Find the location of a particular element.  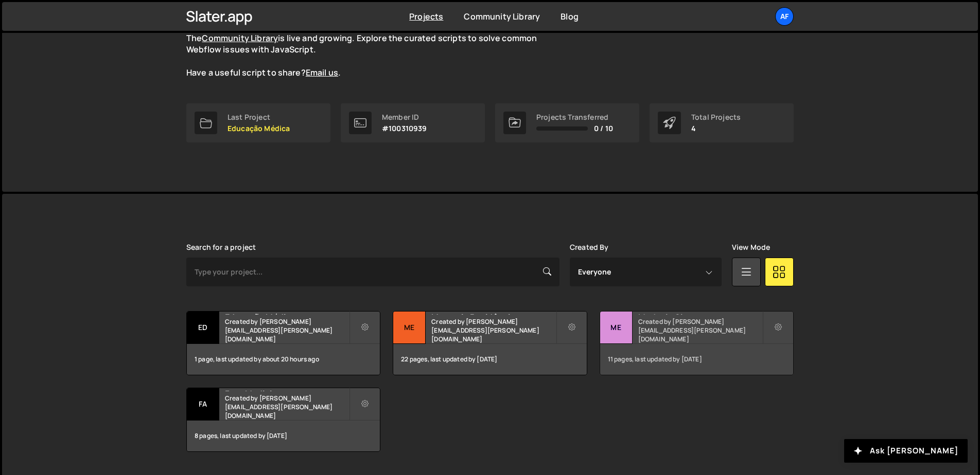

p: Educação Médica is located at coordinates (259, 128).